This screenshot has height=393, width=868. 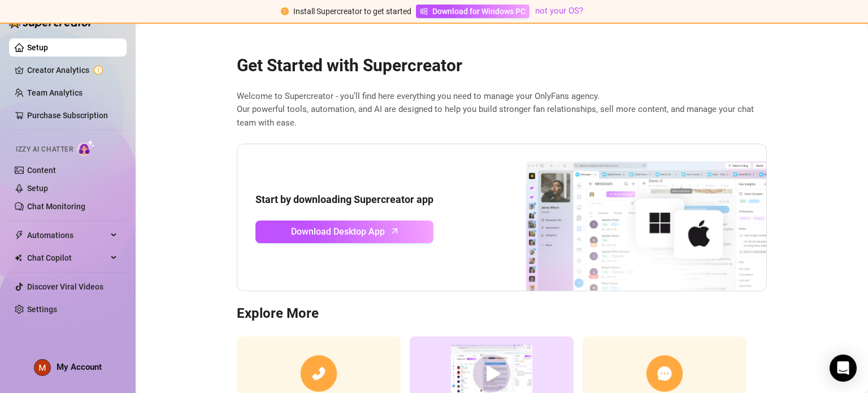 I want to click on a: Download Desktop Apparrow-up, so click(x=344, y=232).